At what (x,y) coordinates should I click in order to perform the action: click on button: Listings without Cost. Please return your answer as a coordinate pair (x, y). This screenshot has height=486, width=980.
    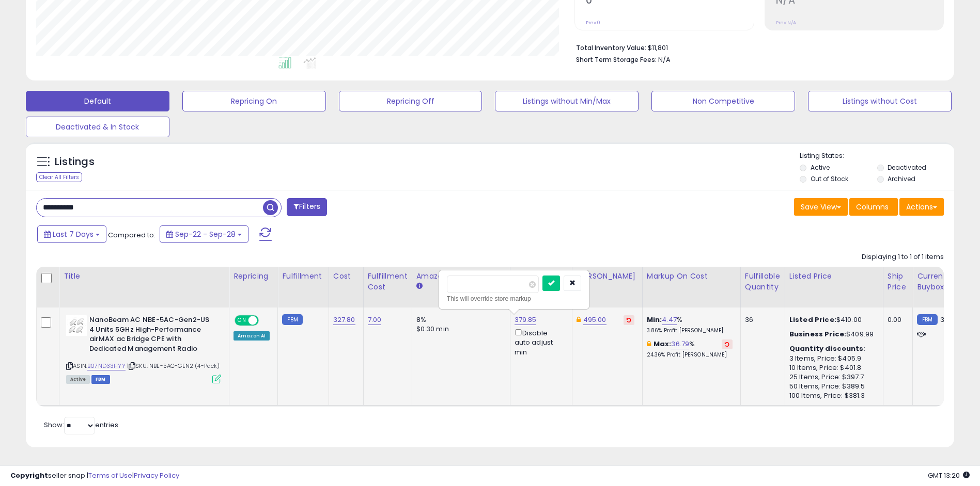
    Looking at the image, I should click on (880, 101).